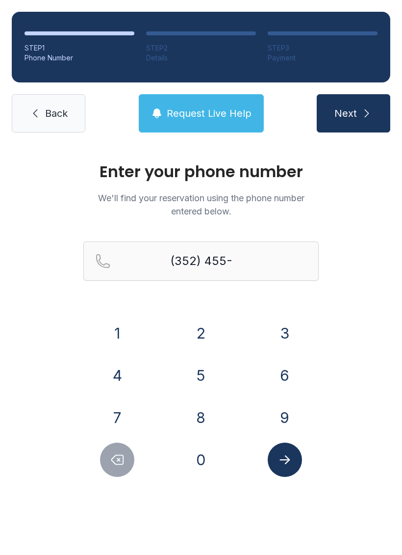  What do you see at coordinates (285, 333) in the screenshot?
I see `button: 3` at bounding box center [285, 333].